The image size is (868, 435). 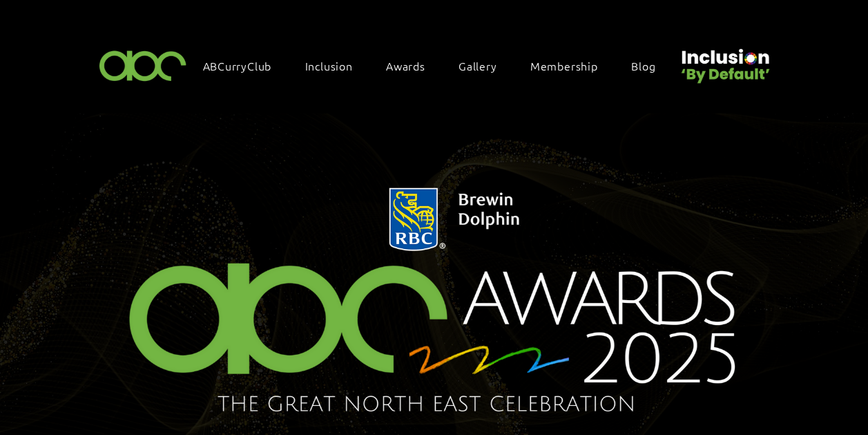 I want to click on img: Northern Insights Double Pager Apr 2025.png, so click(x=435, y=302).